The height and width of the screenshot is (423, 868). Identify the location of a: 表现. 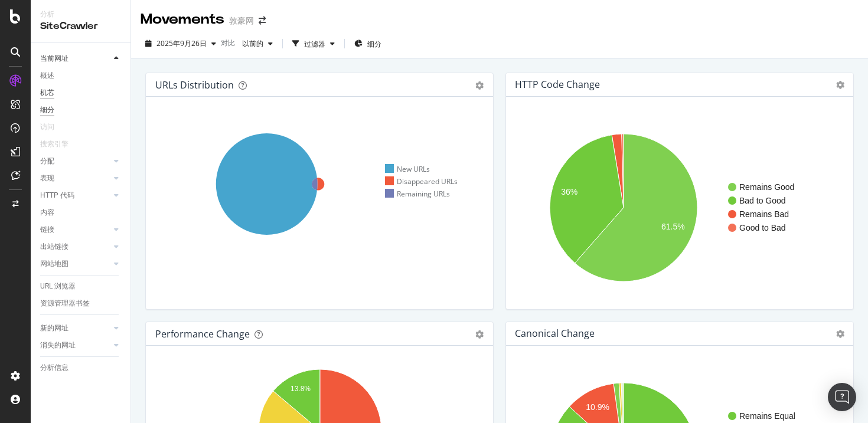
(75, 179).